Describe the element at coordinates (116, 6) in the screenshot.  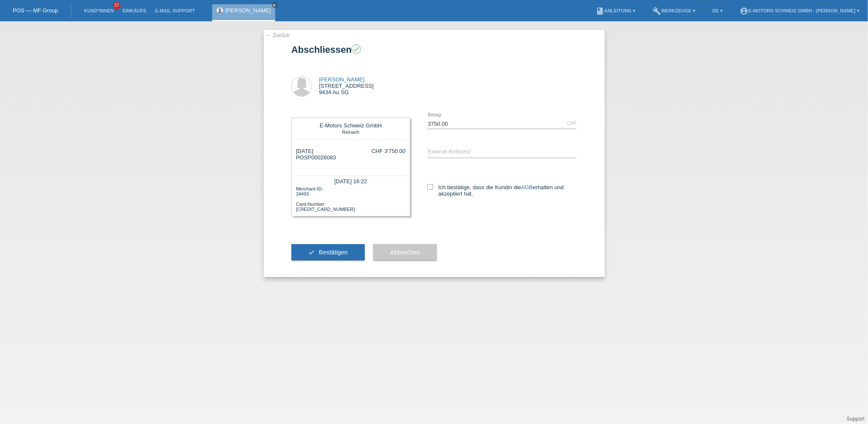
I see `span: 37` at that location.